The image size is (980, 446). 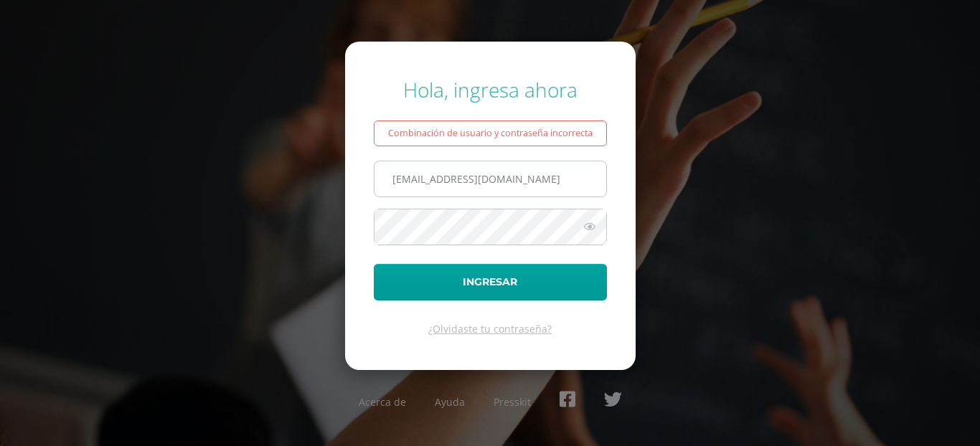 I want to click on a: Ayuda, so click(x=450, y=402).